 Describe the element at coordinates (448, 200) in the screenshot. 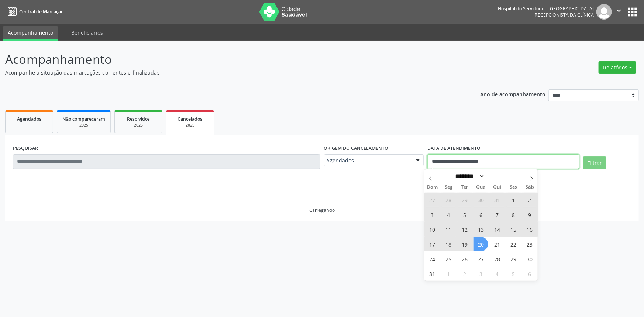

I see `span: Julho 28, 2025` at that location.